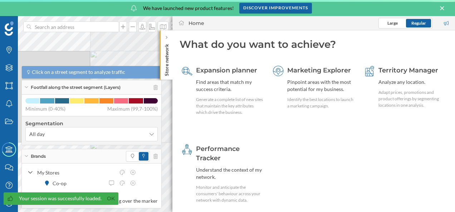 The height and width of the screenshot is (212, 455). What do you see at coordinates (319, 70) in the screenshot?
I see `span: Marketing Explorer` at bounding box center [319, 70].